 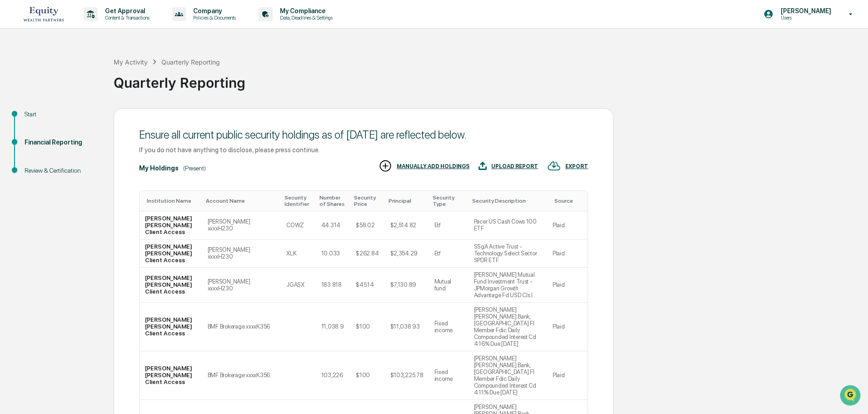 What do you see at coordinates (33, 119) in the screenshot?
I see `a: 🖐️Preclearance` at bounding box center [33, 119].